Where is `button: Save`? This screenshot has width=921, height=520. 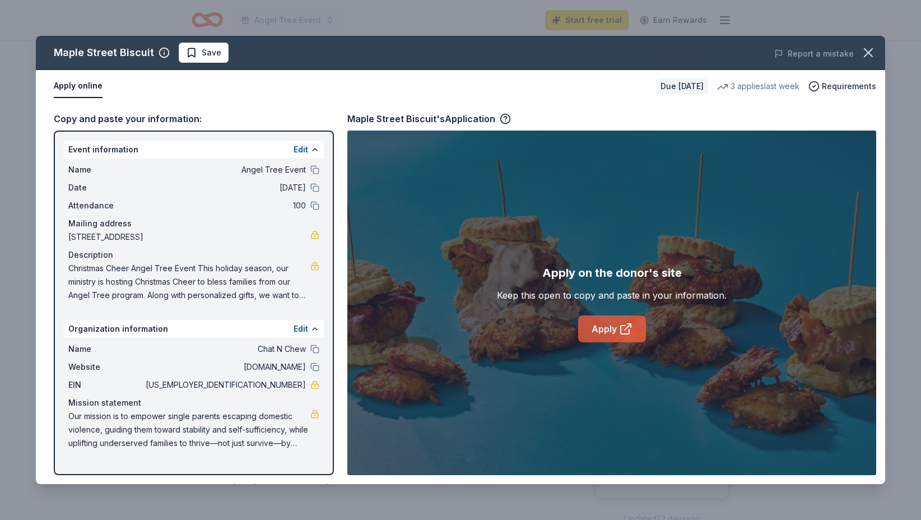 button: Save is located at coordinates (203, 53).